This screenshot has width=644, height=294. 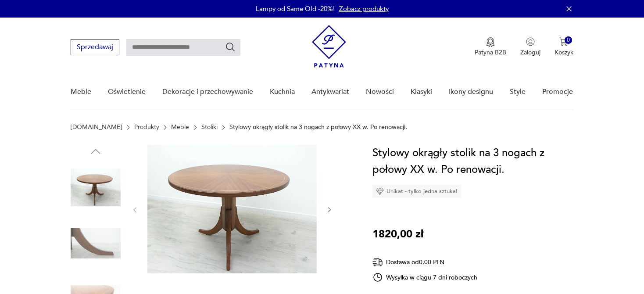 I want to click on p: Stylowy okrągły stolik na 3 nogach z połowy XX w. Po renowacji., so click(x=318, y=127).